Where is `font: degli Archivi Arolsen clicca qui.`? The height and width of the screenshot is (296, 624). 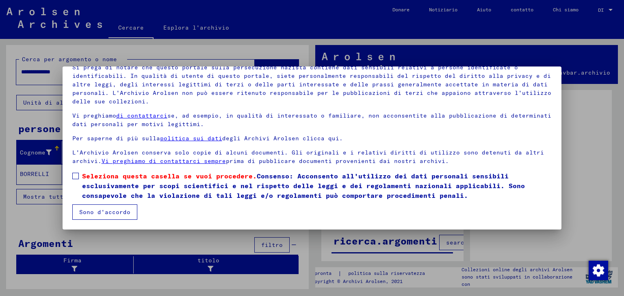
font: degli Archivi Arolsen clicca qui. is located at coordinates (282, 138).